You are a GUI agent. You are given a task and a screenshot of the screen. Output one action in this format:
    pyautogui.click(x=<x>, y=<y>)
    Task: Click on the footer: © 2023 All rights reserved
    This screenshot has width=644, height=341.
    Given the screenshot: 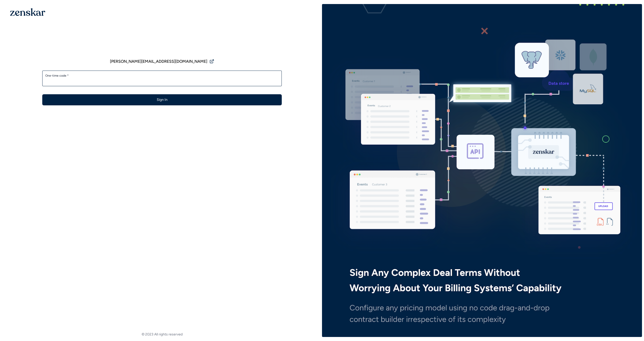 What is the action you would take?
    pyautogui.click(x=162, y=334)
    